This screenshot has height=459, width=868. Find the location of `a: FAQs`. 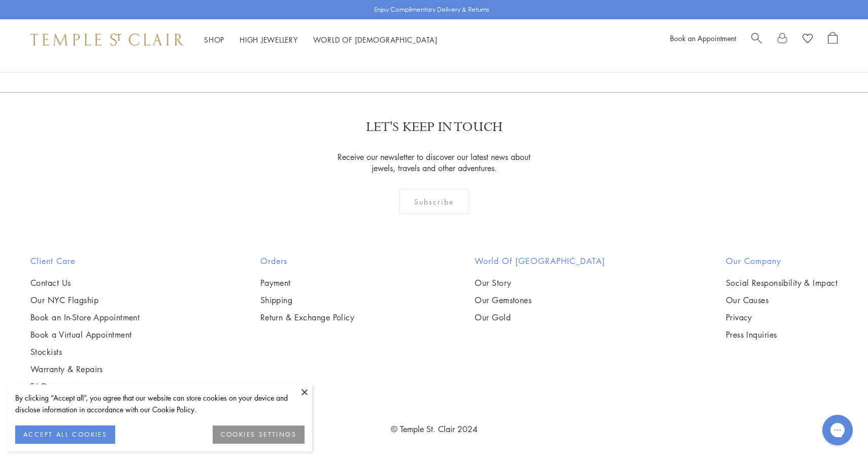

a: FAQs is located at coordinates (85, 386).